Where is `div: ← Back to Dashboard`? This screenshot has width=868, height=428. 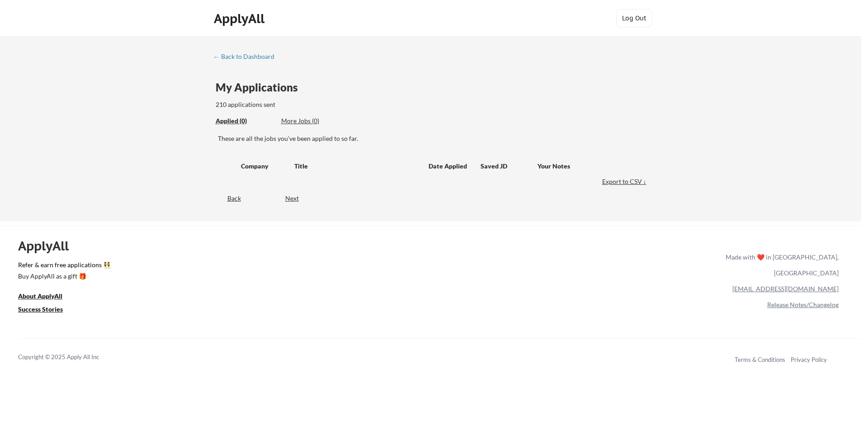
div: ← Back to Dashboard is located at coordinates (247, 57).